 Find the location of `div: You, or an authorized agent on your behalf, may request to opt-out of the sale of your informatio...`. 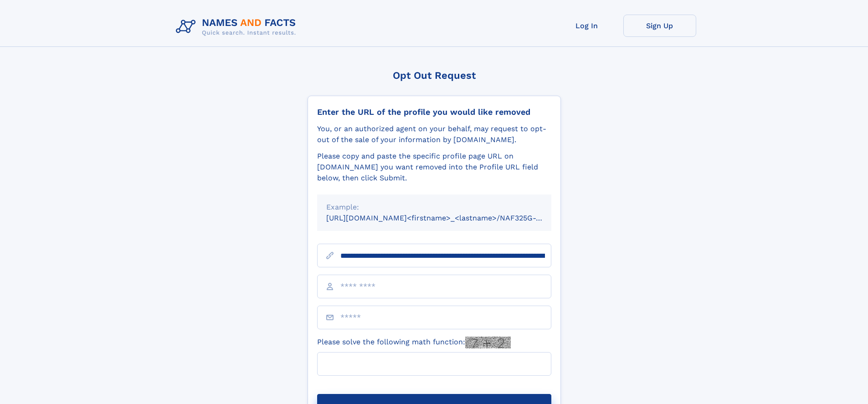

div: You, or an authorized agent on your behalf, may request to opt-out of the sale of your informatio... is located at coordinates (434, 134).